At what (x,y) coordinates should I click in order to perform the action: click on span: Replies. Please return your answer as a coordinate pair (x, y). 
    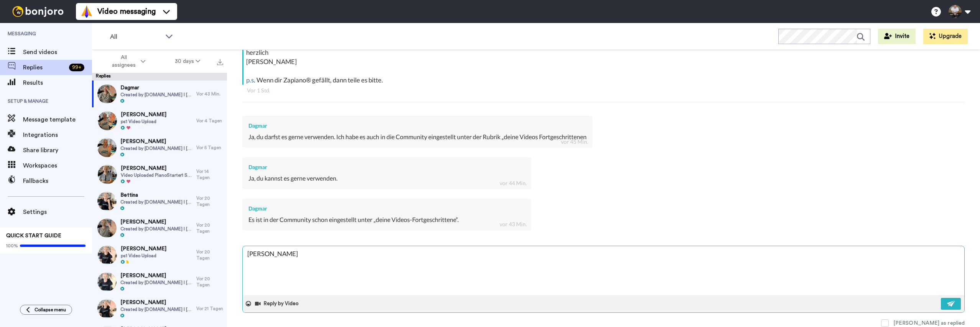
    Looking at the image, I should click on (44, 68).